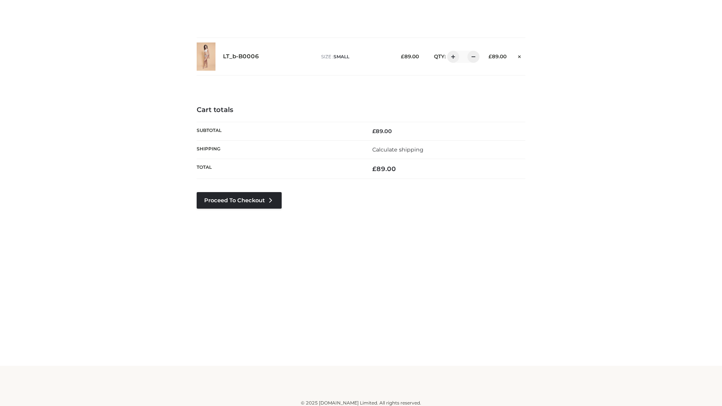 This screenshot has height=406, width=722. What do you see at coordinates (398, 150) in the screenshot?
I see `a: Calculate shipping` at bounding box center [398, 150].